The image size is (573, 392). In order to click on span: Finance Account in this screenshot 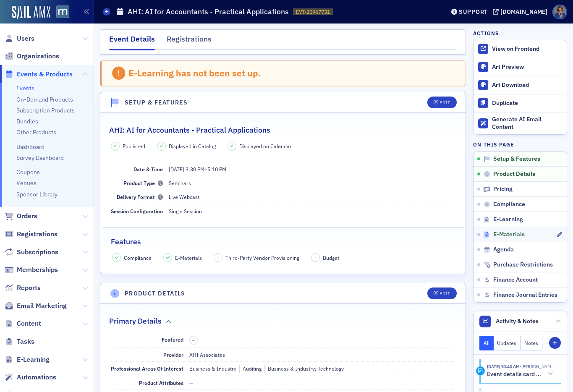, I will do `click(516, 280)`.